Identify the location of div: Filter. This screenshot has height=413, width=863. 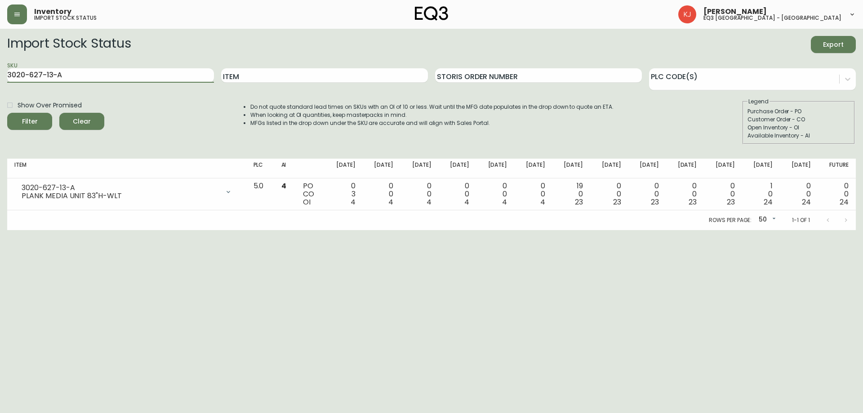
(30, 121).